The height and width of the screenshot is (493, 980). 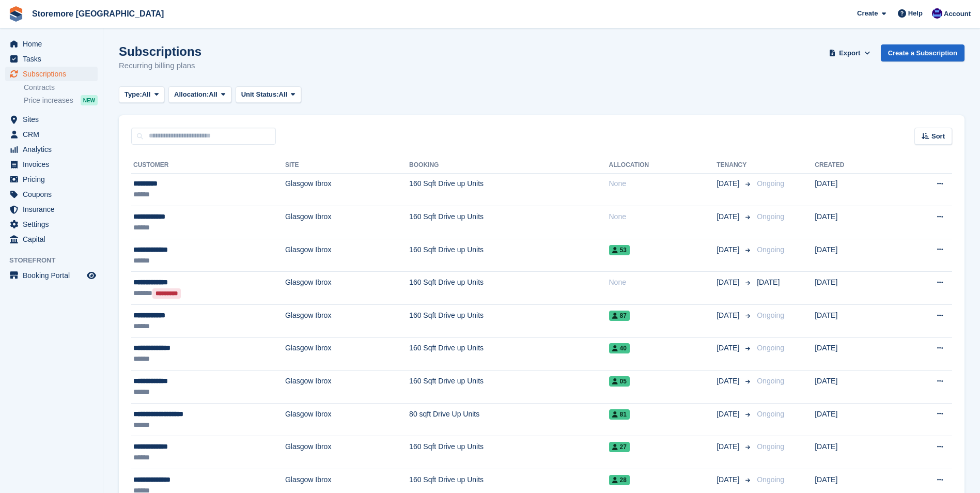 What do you see at coordinates (54, 59) in the screenshot?
I see `span: Tasks` at bounding box center [54, 59].